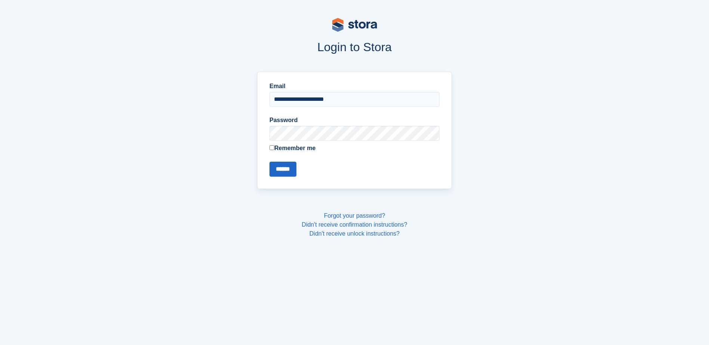 The height and width of the screenshot is (345, 709). What do you see at coordinates (354, 86) in the screenshot?
I see `label: Email` at bounding box center [354, 86].